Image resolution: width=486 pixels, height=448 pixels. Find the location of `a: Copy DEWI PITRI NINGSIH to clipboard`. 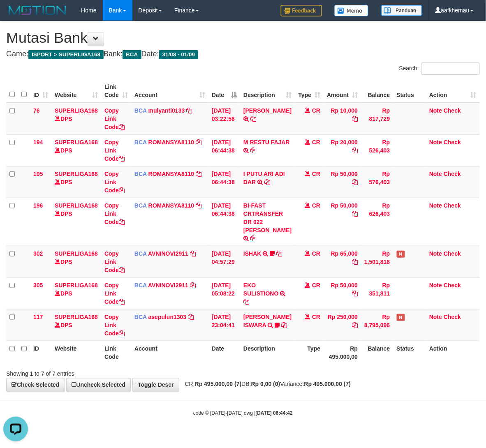

a: Copy DEWI PITRI NINGSIH to clipboard is located at coordinates (253, 119).